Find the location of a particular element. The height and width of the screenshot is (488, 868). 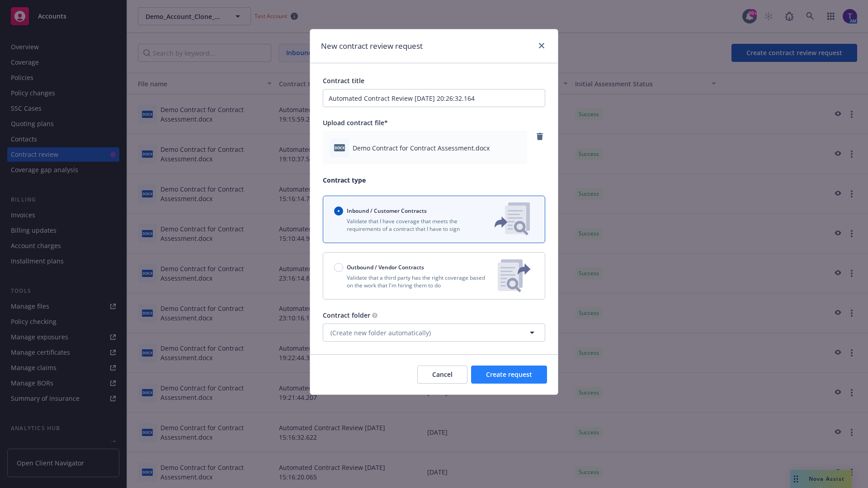

span: Demo Contract for Contract Assessment.docx is located at coordinates (421, 148).